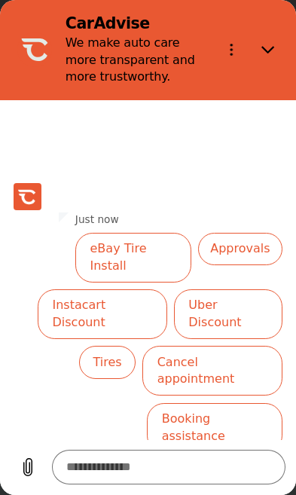 The width and height of the screenshot is (296, 495). I want to click on button: Cancel appointment, so click(212, 371).